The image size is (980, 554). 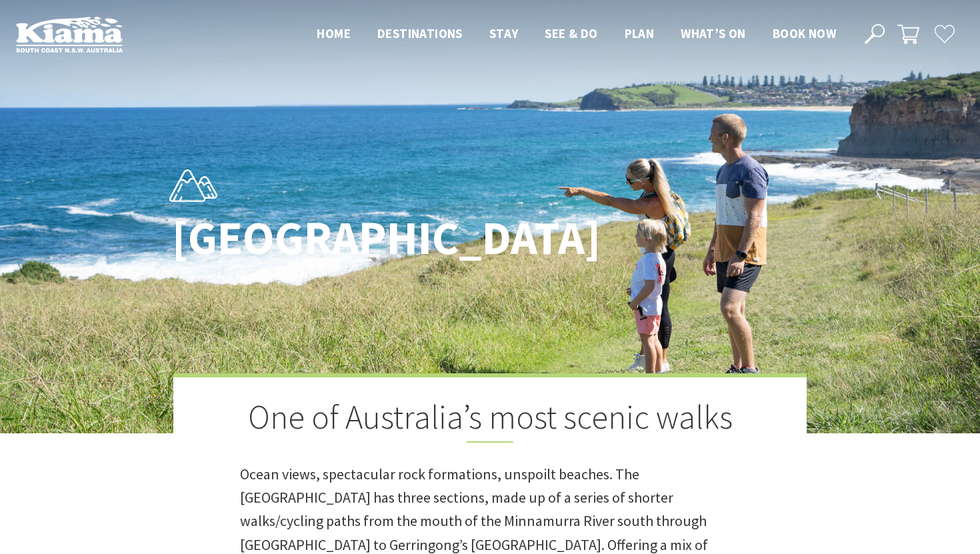 I want to click on span: Book now, so click(x=804, y=33).